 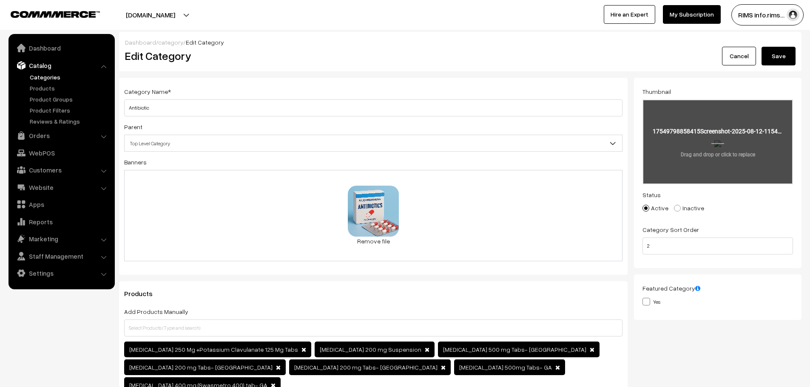 What do you see at coordinates (793, 15) in the screenshot?
I see `img: user` at bounding box center [793, 15].